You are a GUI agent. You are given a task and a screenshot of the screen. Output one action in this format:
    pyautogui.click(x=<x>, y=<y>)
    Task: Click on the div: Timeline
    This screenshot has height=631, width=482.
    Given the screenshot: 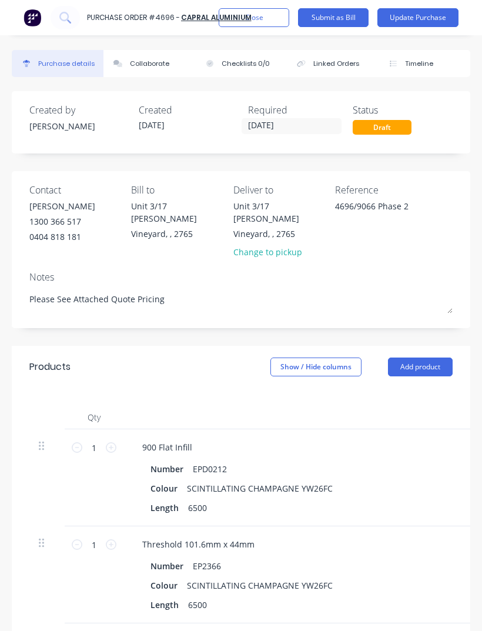 What is the action you would take?
    pyautogui.click(x=419, y=63)
    